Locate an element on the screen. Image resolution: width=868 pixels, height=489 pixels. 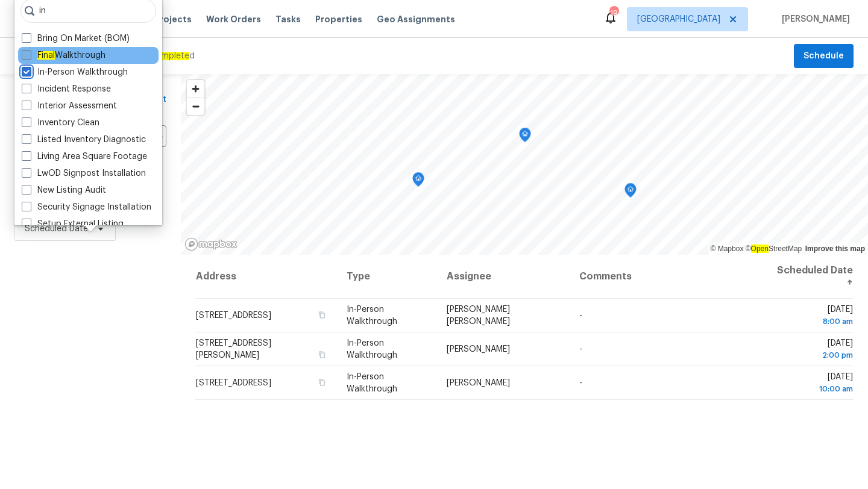
span: Scheduled Date is located at coordinates (56, 229).